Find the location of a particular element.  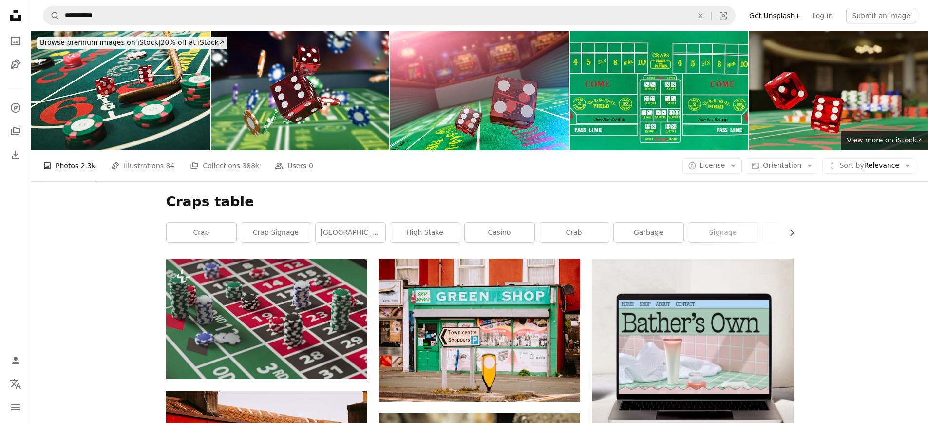

form: Find visuals sitewide is located at coordinates (389, 16).